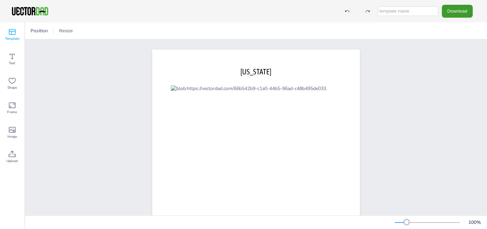  What do you see at coordinates (12, 39) in the screenshot?
I see `span: Template` at bounding box center [12, 39].